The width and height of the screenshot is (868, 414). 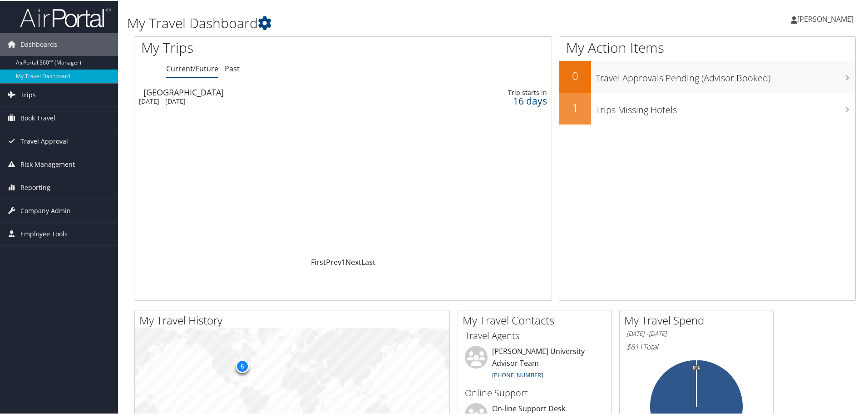 I want to click on h2: My Travel Contacts, so click(x=538, y=319).